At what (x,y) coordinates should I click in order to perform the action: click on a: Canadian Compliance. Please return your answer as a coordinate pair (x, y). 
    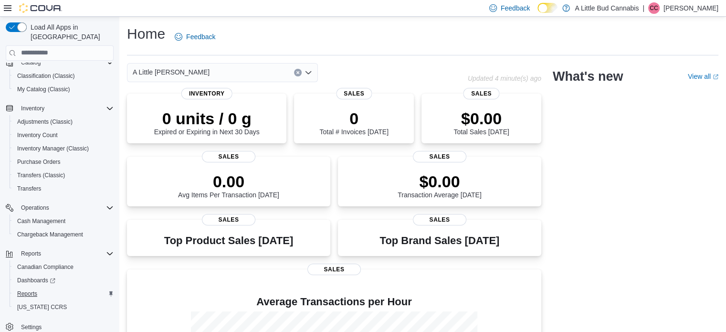
    Looking at the image, I should click on (45, 267).